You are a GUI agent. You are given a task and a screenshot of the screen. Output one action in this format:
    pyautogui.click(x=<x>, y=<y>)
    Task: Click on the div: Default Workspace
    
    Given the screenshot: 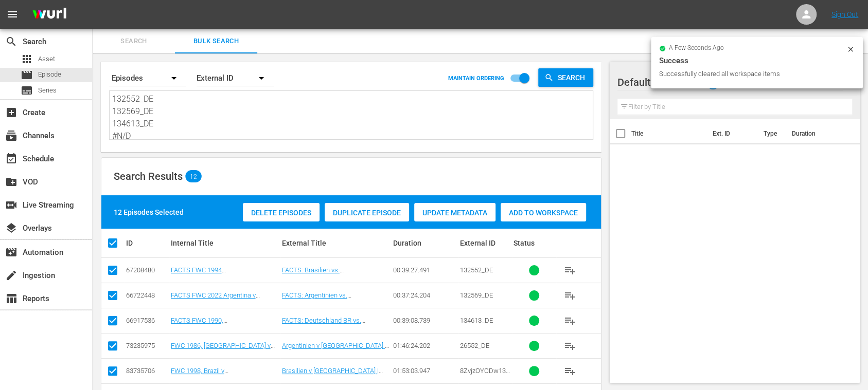 What is the action you would take?
    pyautogui.click(x=730, y=82)
    